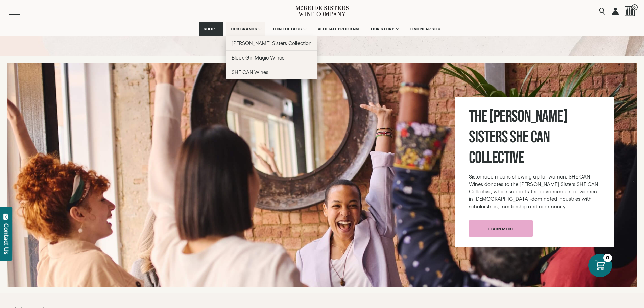 Image resolution: width=644 pixels, height=308 pixels. What do you see at coordinates (426, 29) in the screenshot?
I see `span: FIND NEAR YOU` at bounding box center [426, 29].